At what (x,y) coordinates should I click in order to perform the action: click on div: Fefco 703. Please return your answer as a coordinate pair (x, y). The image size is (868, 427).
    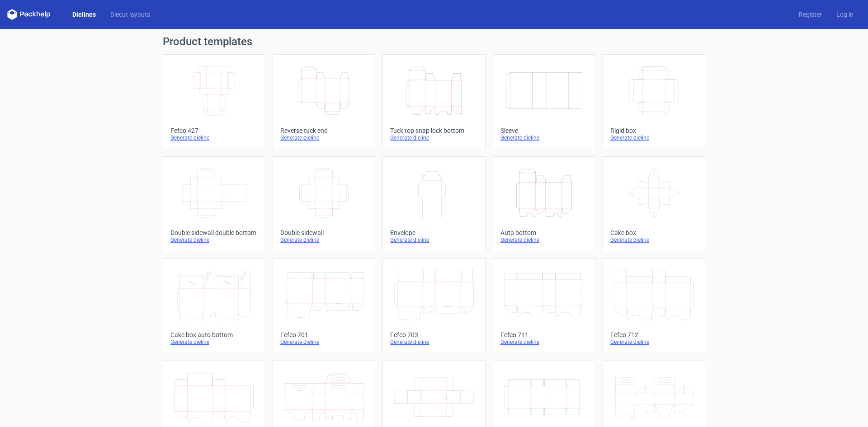
    Looking at the image, I should click on (434, 335).